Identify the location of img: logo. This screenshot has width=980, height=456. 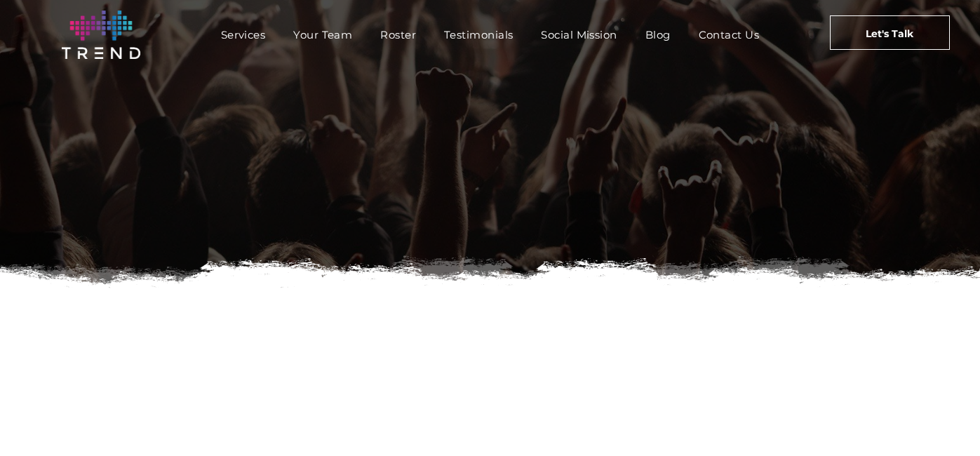
(101, 34).